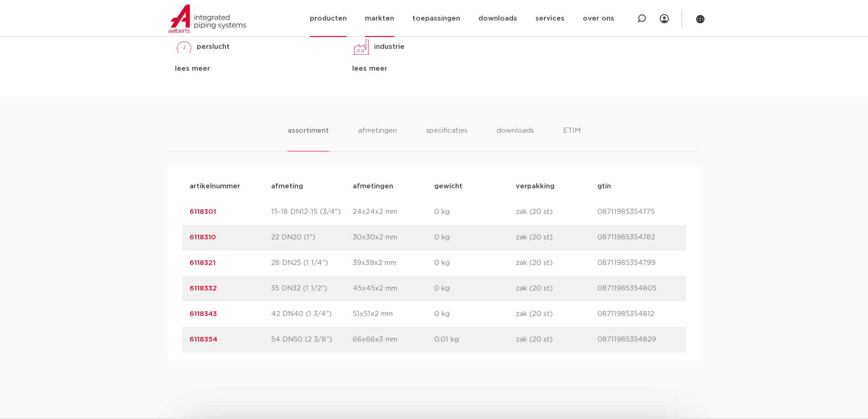 This screenshot has width=868, height=419. What do you see at coordinates (394, 212) in the screenshot?
I see `p: 24x24x2 mm` at bounding box center [394, 212].